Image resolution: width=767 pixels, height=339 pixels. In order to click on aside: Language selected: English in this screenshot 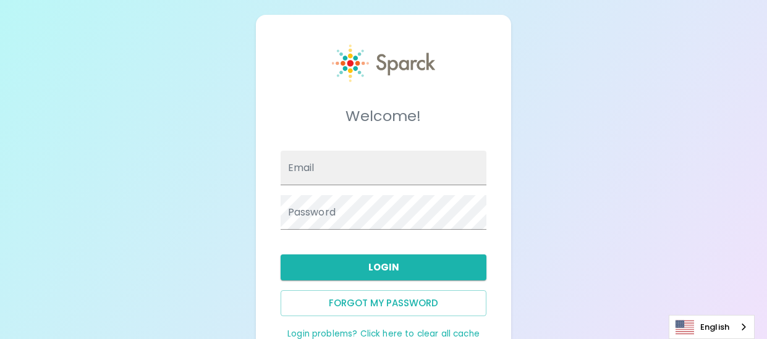, I will do `click(712, 327)`.